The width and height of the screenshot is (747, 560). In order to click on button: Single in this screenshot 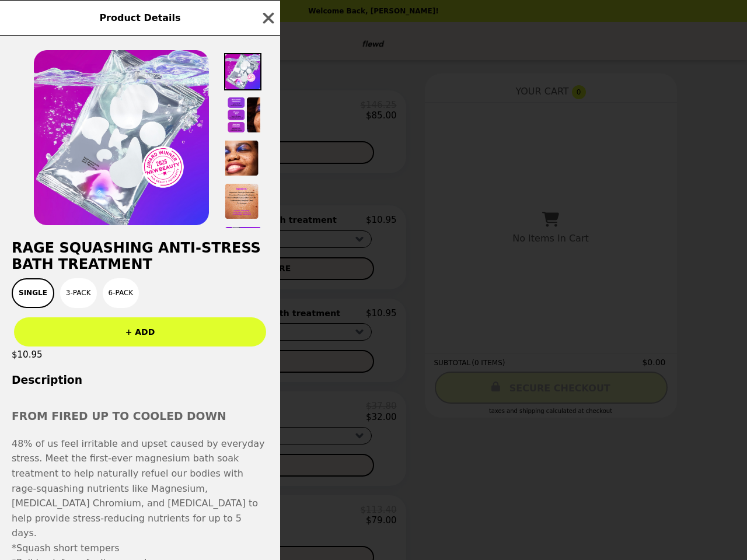, I will do `click(33, 293)`.